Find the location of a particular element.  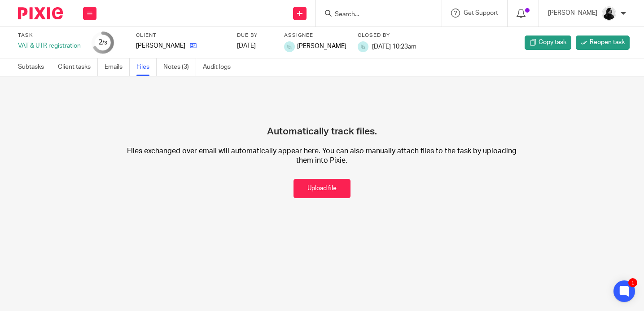

a: Reopen task is located at coordinates (603, 43).